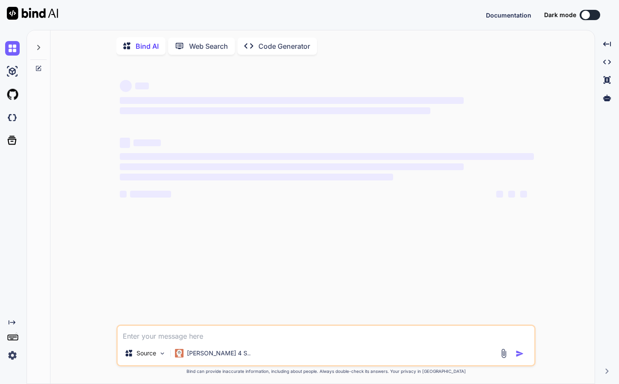  Describe the element at coordinates (12, 356) in the screenshot. I see `img: settings` at that location.